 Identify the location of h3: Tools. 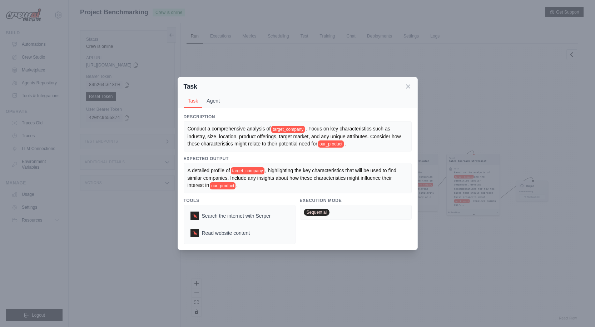
(239, 200).